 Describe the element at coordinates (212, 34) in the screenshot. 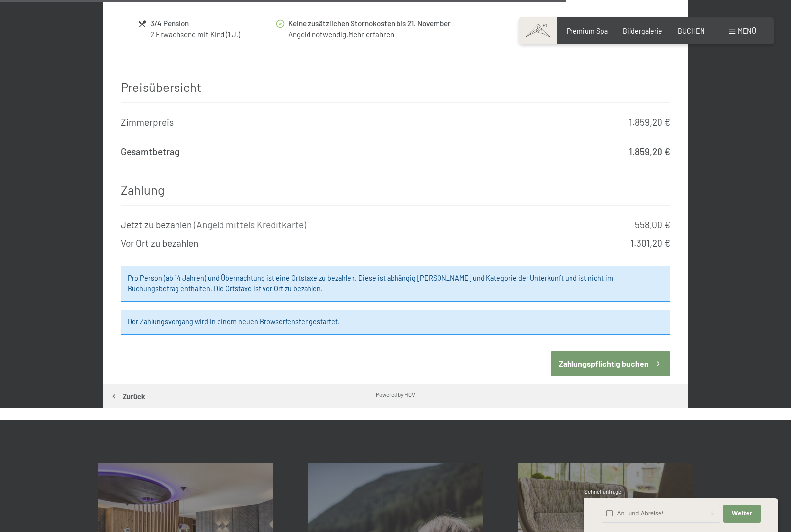

I see `div: 2 Erwachsene mit Kind (1 J.)` at that location.